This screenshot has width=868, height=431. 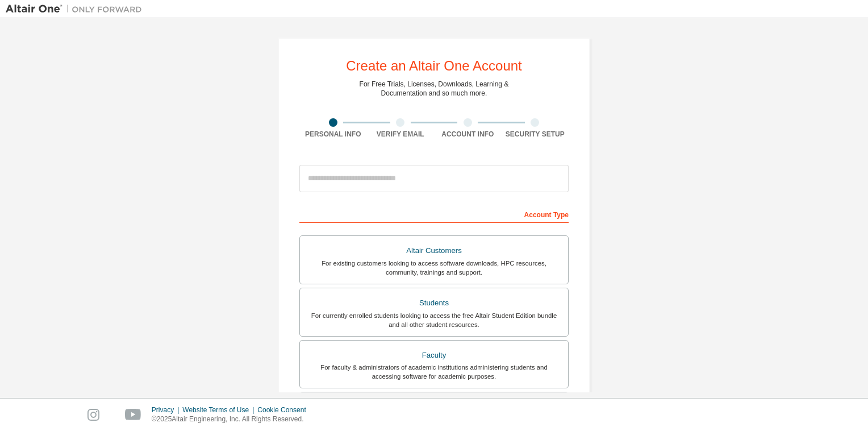 I want to click on img: instagram.svg, so click(x=93, y=415).